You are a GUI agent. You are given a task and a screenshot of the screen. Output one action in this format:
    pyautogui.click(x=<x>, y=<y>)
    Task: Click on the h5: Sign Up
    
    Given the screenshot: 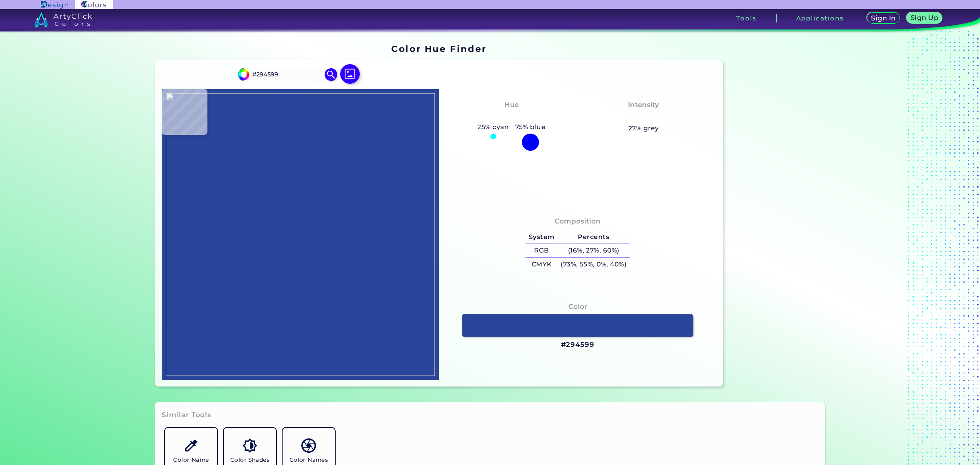 What is the action you would take?
    pyautogui.click(x=924, y=18)
    